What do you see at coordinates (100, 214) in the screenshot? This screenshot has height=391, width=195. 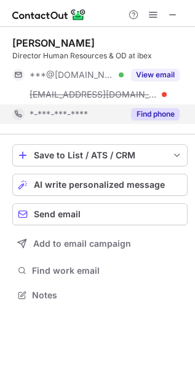 I see `button: Send email` at bounding box center [100, 214].